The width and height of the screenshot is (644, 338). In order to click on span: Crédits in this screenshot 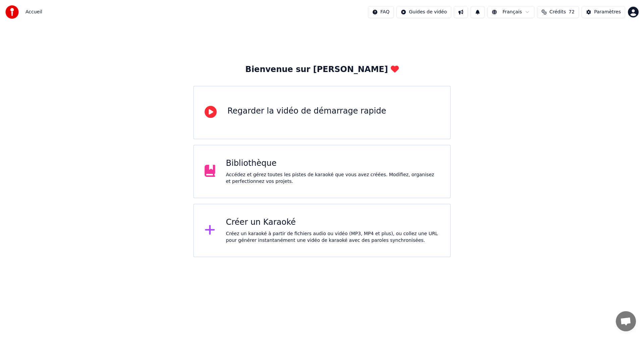, I will do `click(557, 12)`.